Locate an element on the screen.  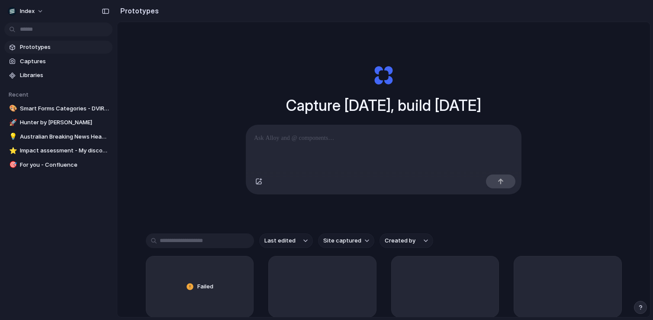
span: Impact assessment - My discovery project - Jira Product Discovery is located at coordinates (65, 151).